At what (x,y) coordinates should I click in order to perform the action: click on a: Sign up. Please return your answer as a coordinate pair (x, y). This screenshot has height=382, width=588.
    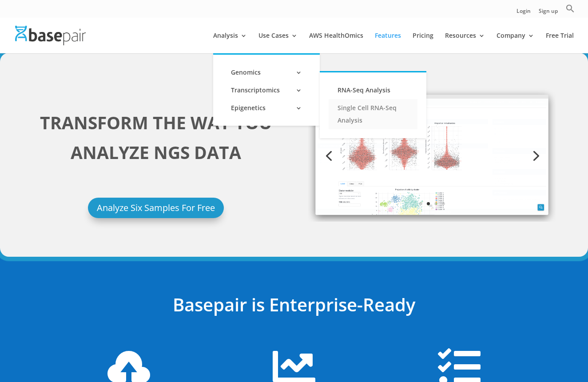
    Looking at the image, I should click on (548, 13).